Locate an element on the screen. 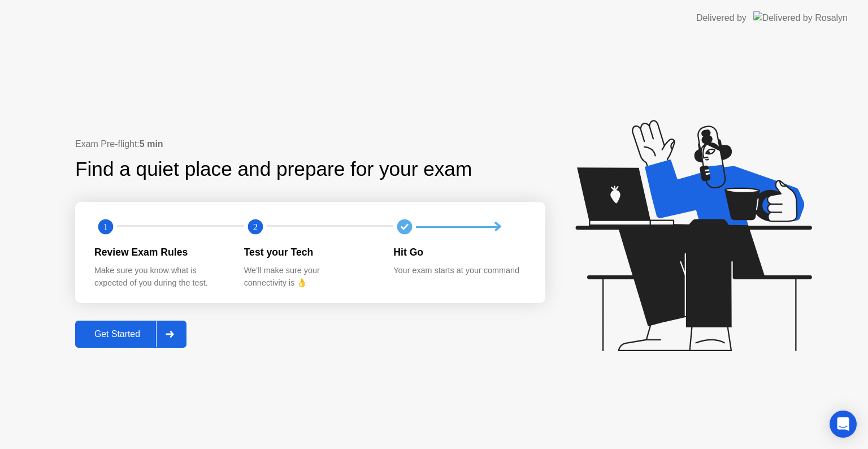 This screenshot has width=868, height=449. div: Hit Go is located at coordinates (459, 252).